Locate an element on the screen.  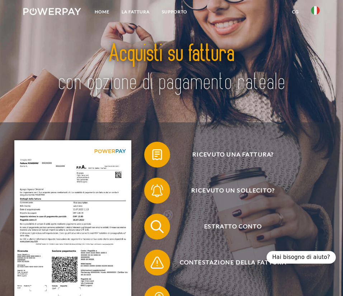
img: qb_warning.svg is located at coordinates (157, 262).